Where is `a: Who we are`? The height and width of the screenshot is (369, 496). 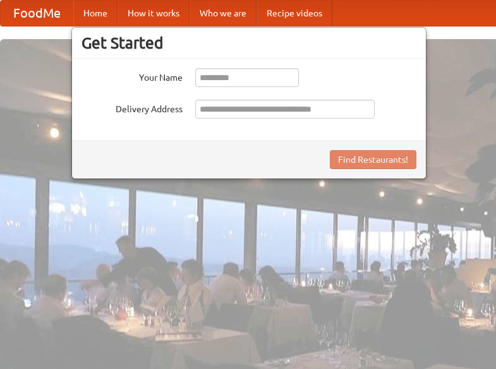 a: Who we are is located at coordinates (223, 13).